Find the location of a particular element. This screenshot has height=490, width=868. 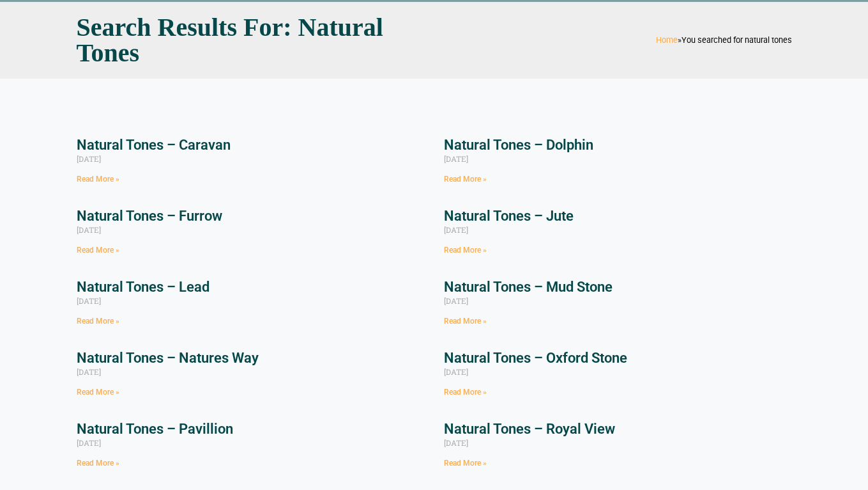

a: Natural Tones – Dolphin is located at coordinates (519, 145).